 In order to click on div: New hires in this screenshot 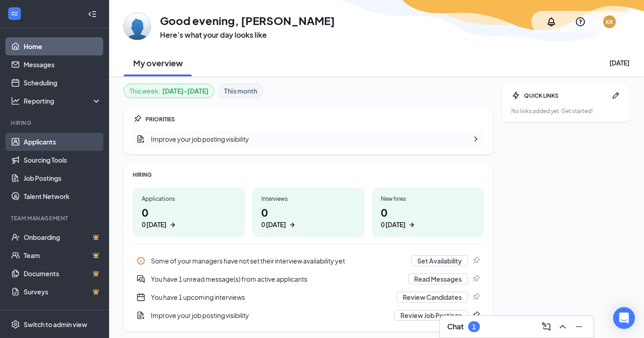, I will do `click(428, 198)`.